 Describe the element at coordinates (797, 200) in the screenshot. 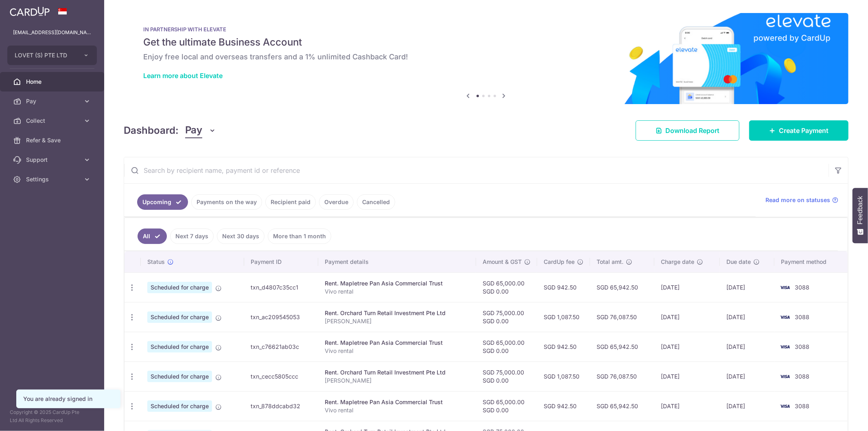

I see `span: Read more on statuses` at that location.